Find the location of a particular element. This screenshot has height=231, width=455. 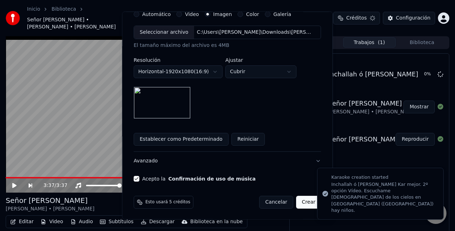

button: Cancelar is located at coordinates (276, 202).